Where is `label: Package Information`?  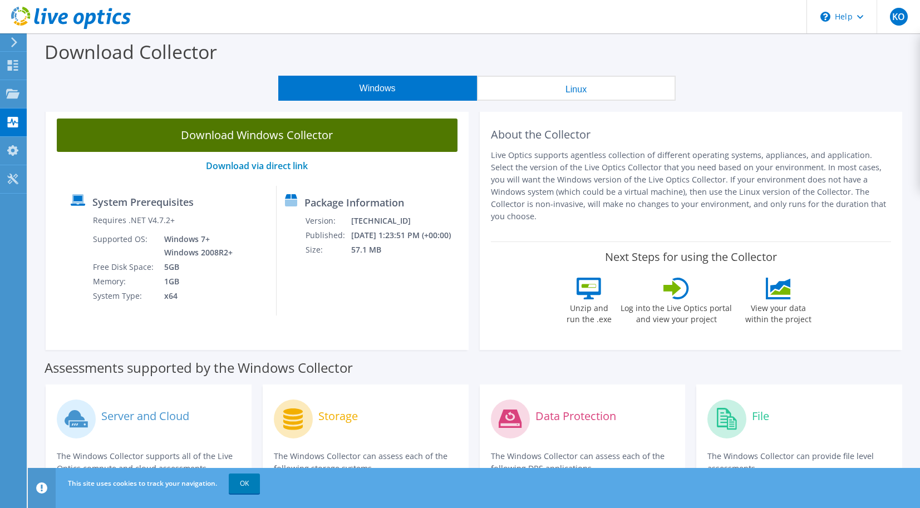 label: Package Information is located at coordinates (354, 203).